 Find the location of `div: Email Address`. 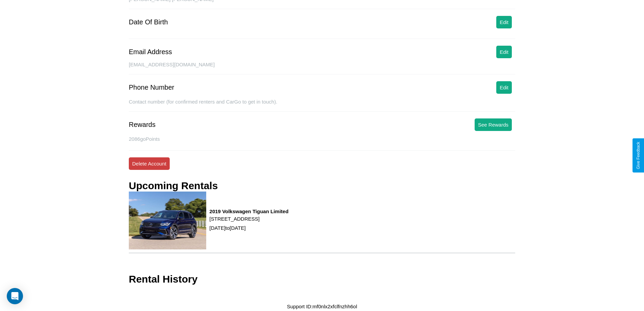

div: Email Address is located at coordinates (150, 52).